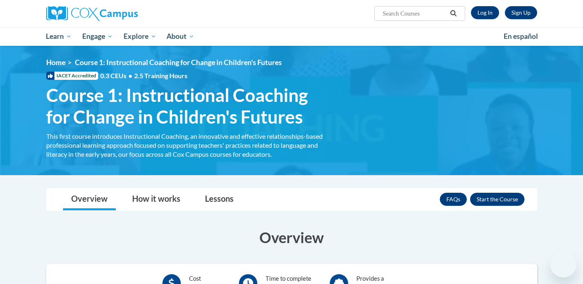  What do you see at coordinates (219, 199) in the screenshot?
I see `a: Lessons` at bounding box center [219, 199].